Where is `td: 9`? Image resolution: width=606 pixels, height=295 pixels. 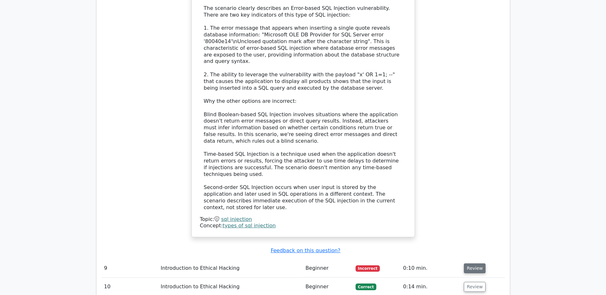
td: 9 is located at coordinates (130, 268).